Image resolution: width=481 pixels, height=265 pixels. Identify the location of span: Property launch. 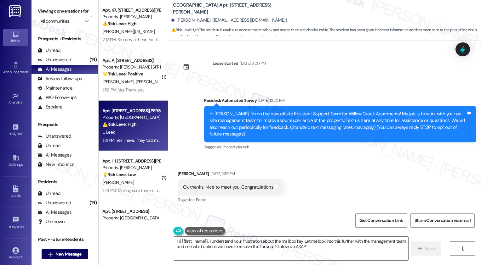
(235, 147).